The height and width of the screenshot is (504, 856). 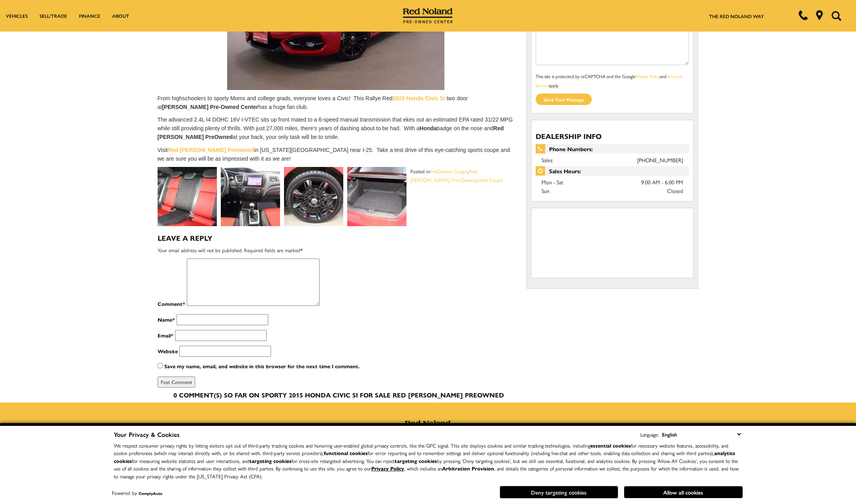 I want to click on small: This site is protected by reCAPTCHA and the Google and apply., so click(x=608, y=81).